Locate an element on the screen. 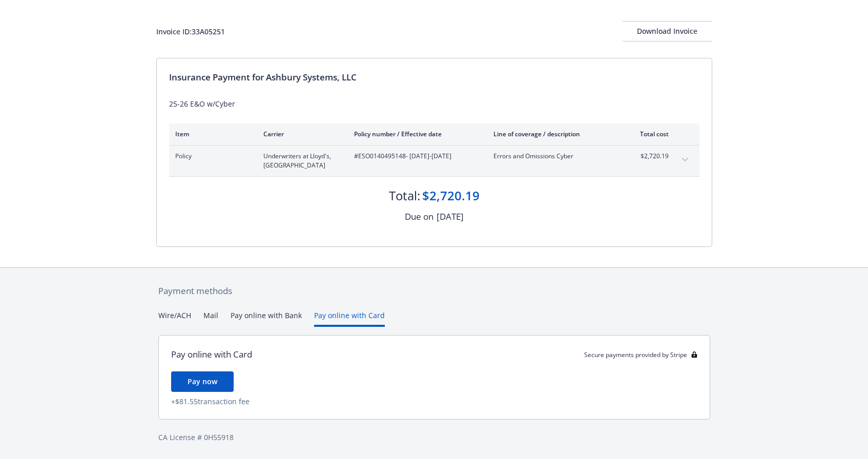 The image size is (868, 459). div: $2,720.19 is located at coordinates (451, 196).